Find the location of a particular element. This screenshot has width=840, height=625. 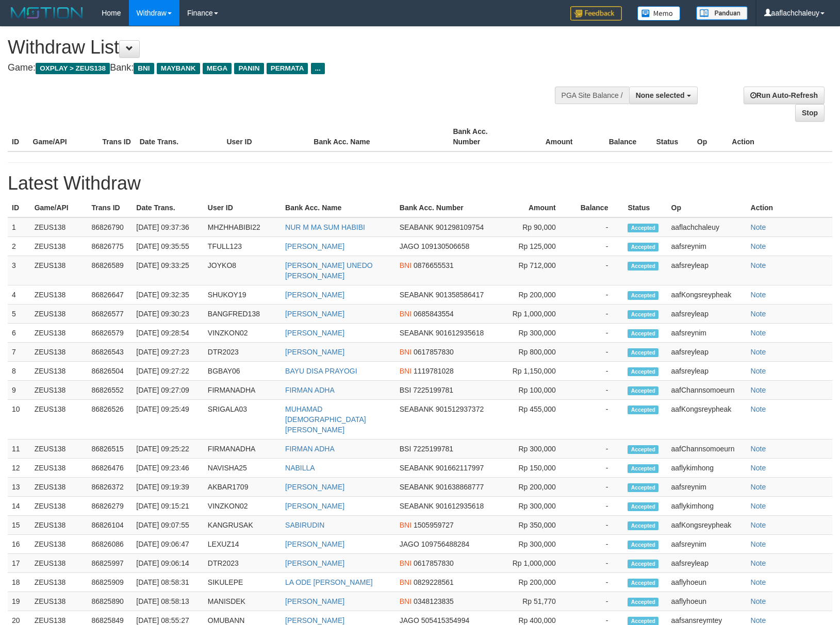

td: 86826279 is located at coordinates (109, 506).